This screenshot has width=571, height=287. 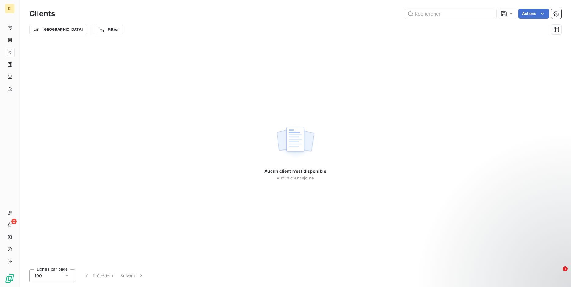 What do you see at coordinates (14, 222) in the screenshot?
I see `span: 2` at bounding box center [14, 222].